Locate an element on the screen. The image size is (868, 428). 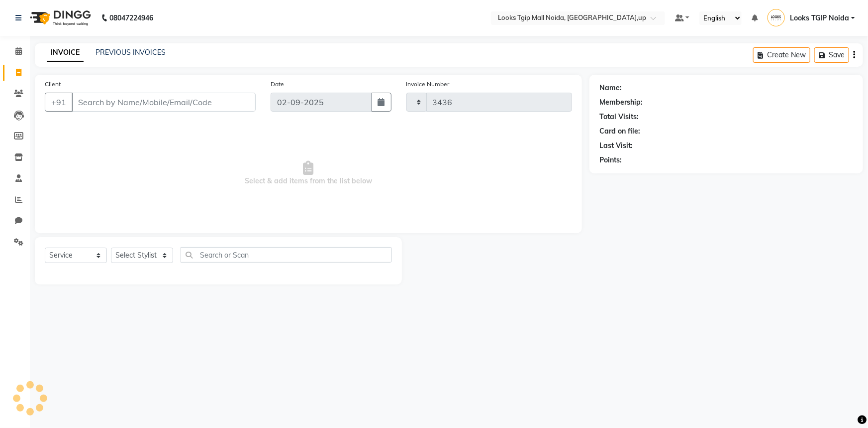
span: Select & add items from the list below is located at coordinates (308, 174).